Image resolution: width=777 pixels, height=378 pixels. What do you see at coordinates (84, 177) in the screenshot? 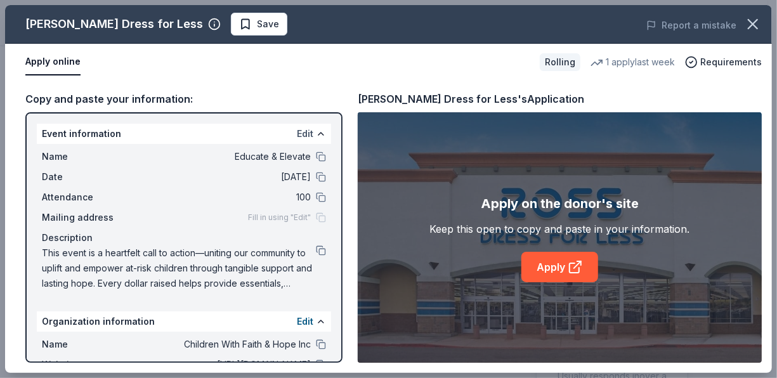
I see `span: Date` at bounding box center [84, 177].